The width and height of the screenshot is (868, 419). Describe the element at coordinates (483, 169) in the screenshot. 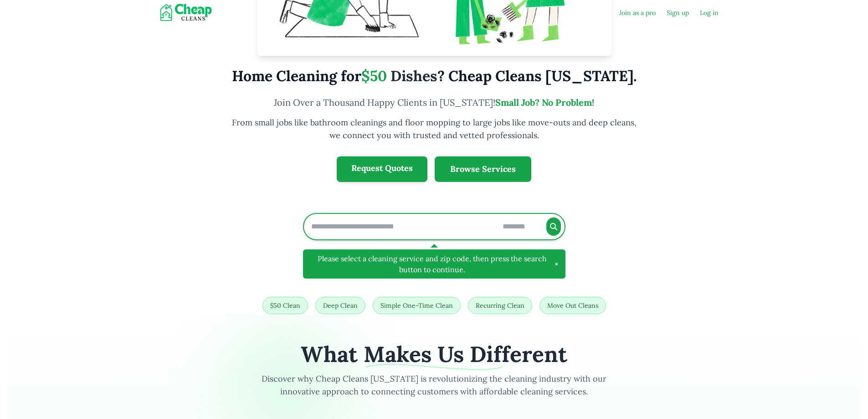

I see `a: Browse Services` at that location.